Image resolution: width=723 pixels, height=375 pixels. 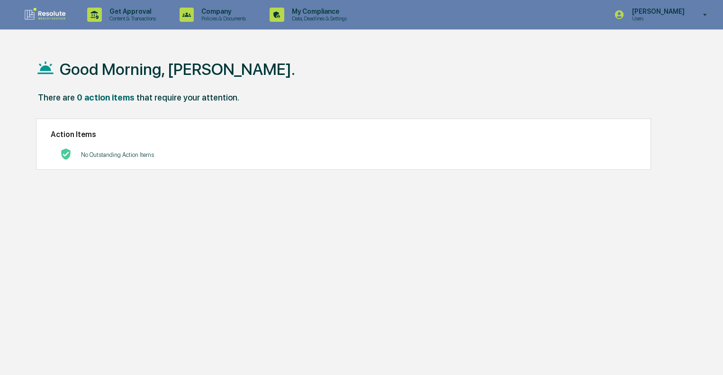 I want to click on img: No Actions logo, so click(x=66, y=154).